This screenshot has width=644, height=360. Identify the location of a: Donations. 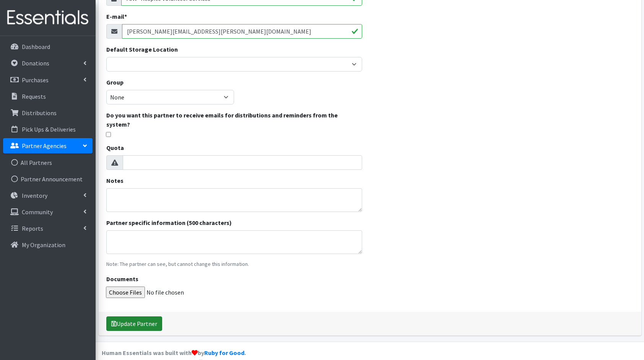
(48, 63).